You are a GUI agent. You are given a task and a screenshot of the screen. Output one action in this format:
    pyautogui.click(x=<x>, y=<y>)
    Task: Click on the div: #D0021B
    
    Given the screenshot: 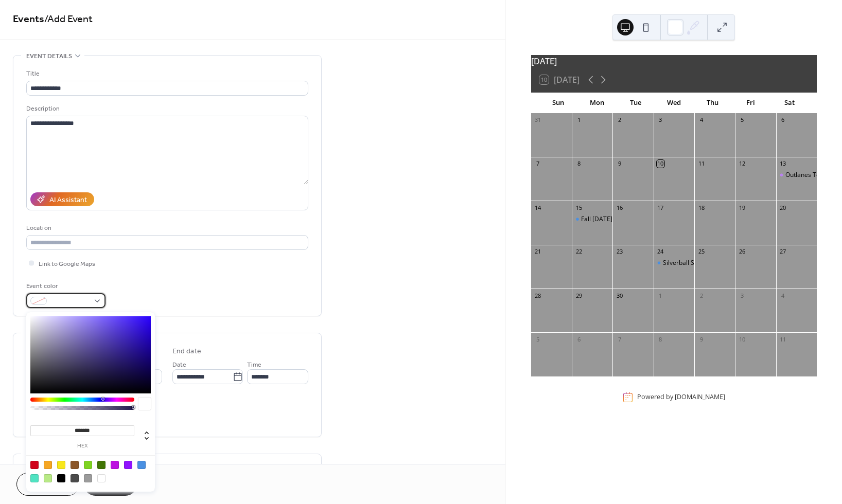 What is the action you would take?
    pyautogui.click(x=34, y=465)
    